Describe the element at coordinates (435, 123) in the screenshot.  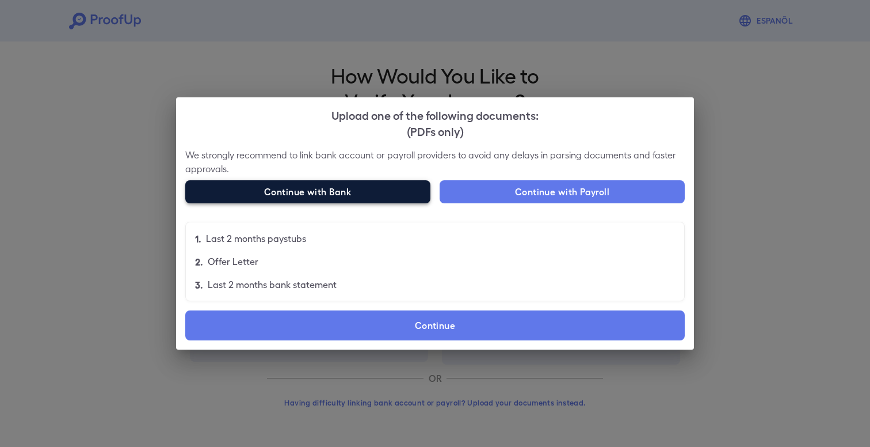
I see `h2: Upload one of the following documents:` at that location.